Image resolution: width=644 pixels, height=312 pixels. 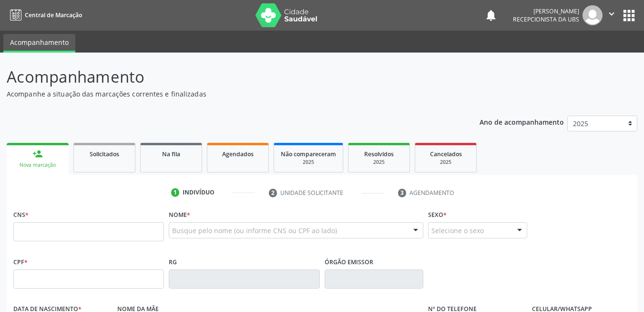 What do you see at coordinates (254, 230) in the screenshot?
I see `span: Busque pelo nome (ou informe CNS ou CPF ao lado)` at bounding box center [254, 230].